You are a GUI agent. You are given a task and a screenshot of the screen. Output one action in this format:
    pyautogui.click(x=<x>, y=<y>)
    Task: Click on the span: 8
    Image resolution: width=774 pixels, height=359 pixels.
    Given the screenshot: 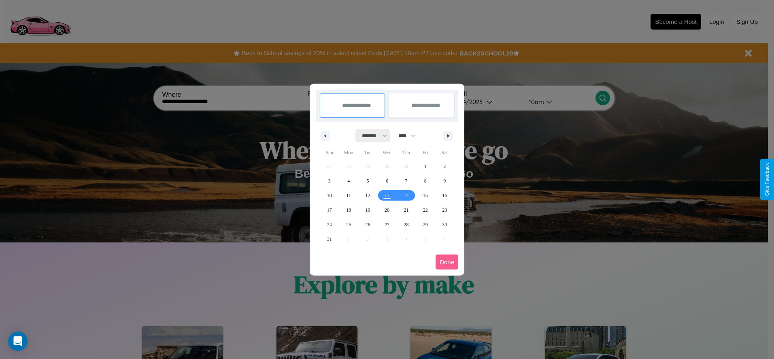 What is the action you would take?
    pyautogui.click(x=425, y=181)
    